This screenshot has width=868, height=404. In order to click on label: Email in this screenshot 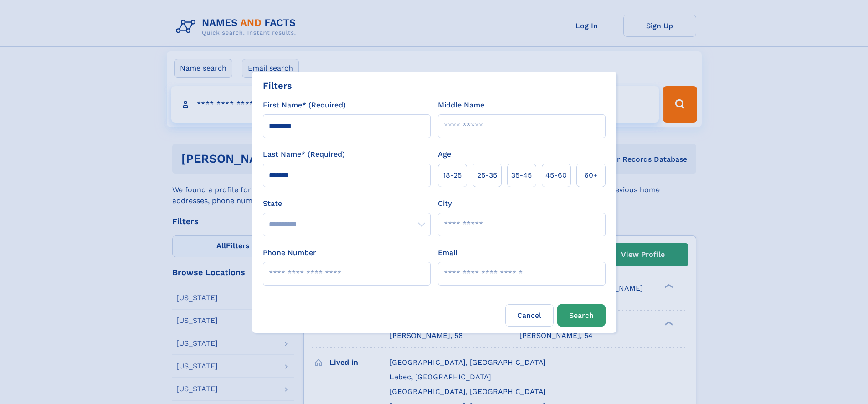, I will do `click(447, 253)`.